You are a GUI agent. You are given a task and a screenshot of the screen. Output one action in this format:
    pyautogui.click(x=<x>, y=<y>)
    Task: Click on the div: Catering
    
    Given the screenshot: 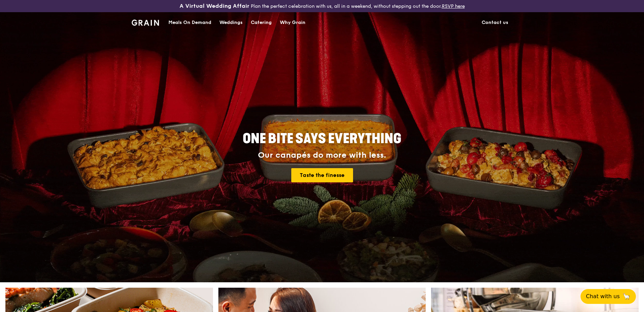 What is the action you would take?
    pyautogui.click(x=261, y=23)
    